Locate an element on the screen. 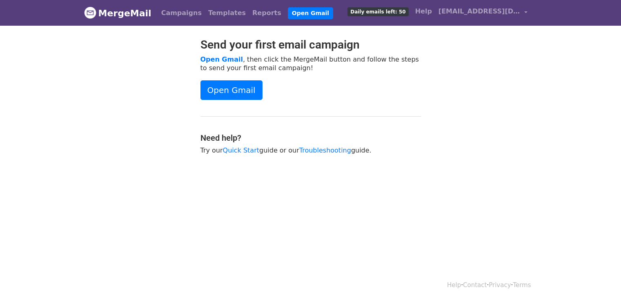 Image resolution: width=621 pixels, height=301 pixels. img: MergeMail logo is located at coordinates (90, 13).